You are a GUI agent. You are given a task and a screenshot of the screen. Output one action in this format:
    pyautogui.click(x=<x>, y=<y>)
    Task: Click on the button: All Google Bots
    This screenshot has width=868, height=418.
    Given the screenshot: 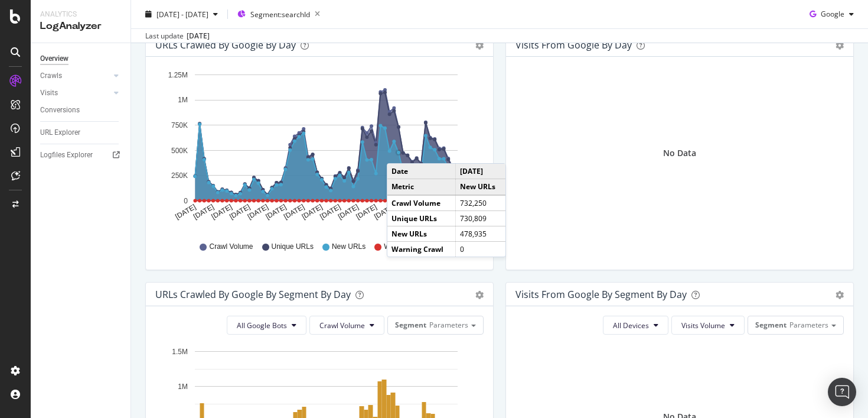 What is the action you would take?
    pyautogui.click(x=266, y=325)
    